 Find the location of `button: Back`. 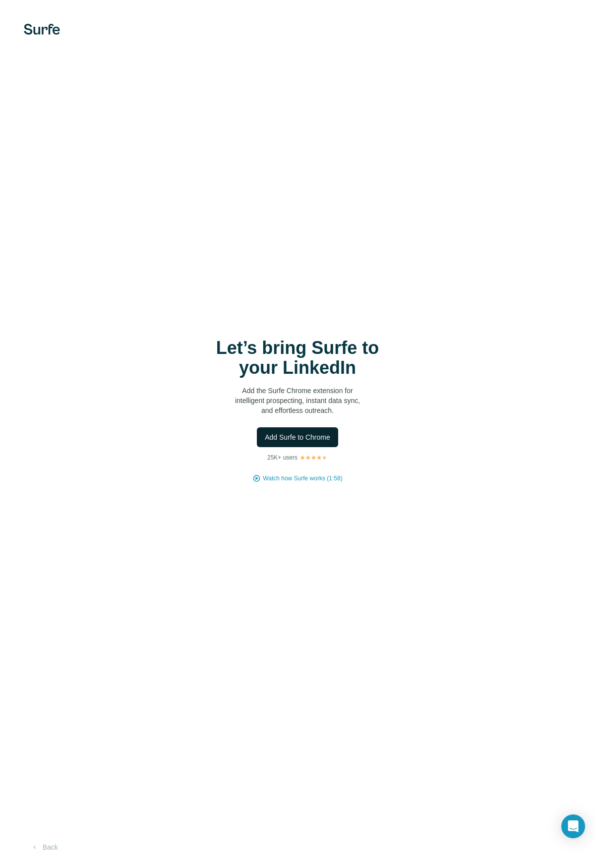

button: Back is located at coordinates (44, 847).